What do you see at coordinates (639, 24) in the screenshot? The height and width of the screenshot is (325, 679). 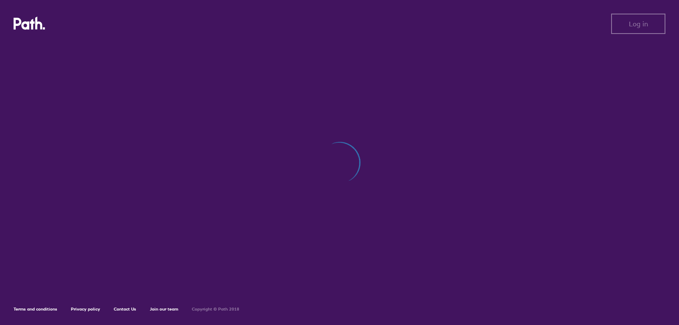 I see `span: Log in` at bounding box center [639, 24].